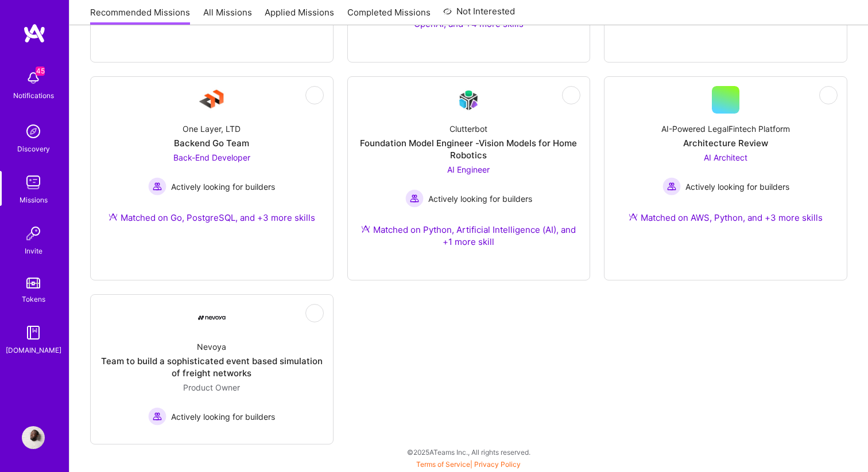 The image size is (868, 472). What do you see at coordinates (388, 15) in the screenshot?
I see `a: Completed Missions` at bounding box center [388, 15].